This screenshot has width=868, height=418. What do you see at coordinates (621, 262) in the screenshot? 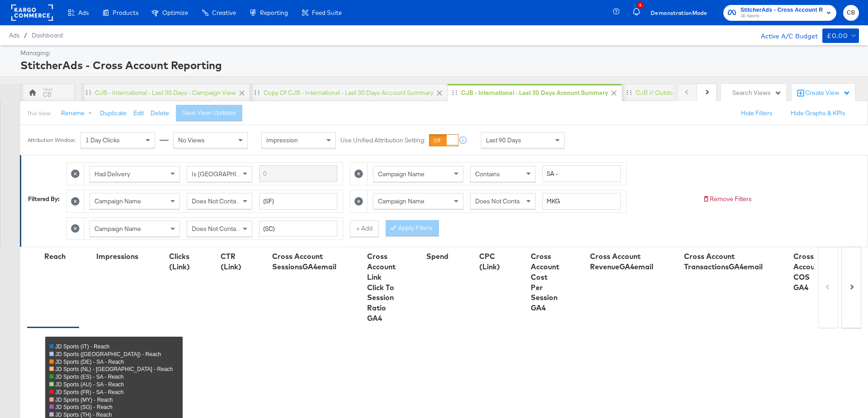
I see `div: Cross Account RevenueGA4email` at bounding box center [621, 262].